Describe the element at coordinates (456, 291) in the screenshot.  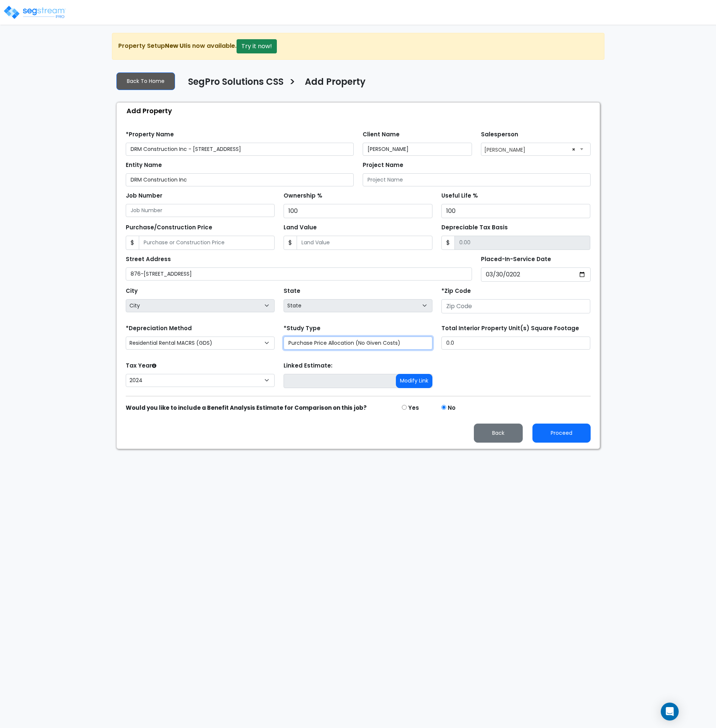
I see `label: *Zip Code` at that location.